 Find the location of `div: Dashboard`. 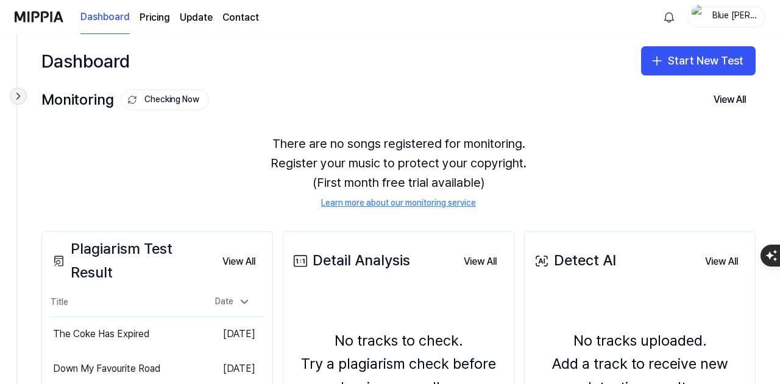

div: Dashboard is located at coordinates (85, 61).